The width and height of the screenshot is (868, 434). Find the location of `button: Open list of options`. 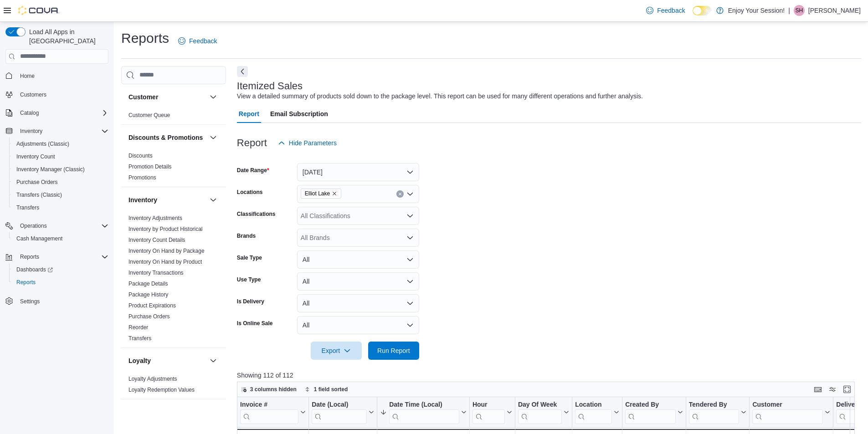

button: Open list of options is located at coordinates (411, 194).